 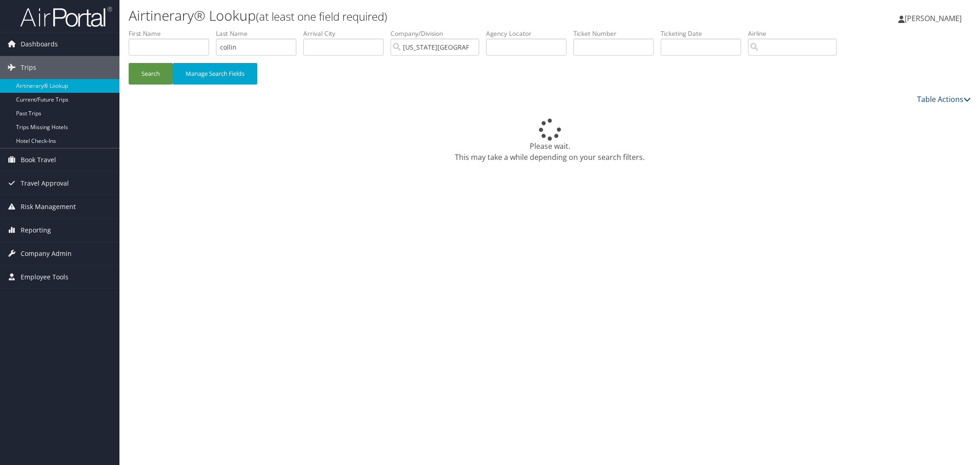 I want to click on span: Dashboards, so click(x=39, y=44).